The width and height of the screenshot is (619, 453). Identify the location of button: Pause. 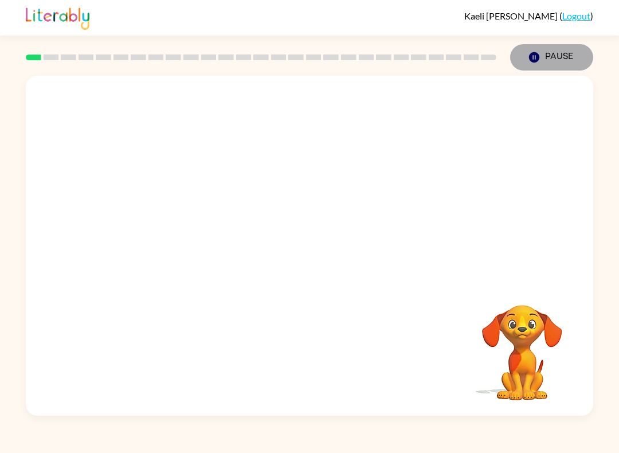
(552, 57).